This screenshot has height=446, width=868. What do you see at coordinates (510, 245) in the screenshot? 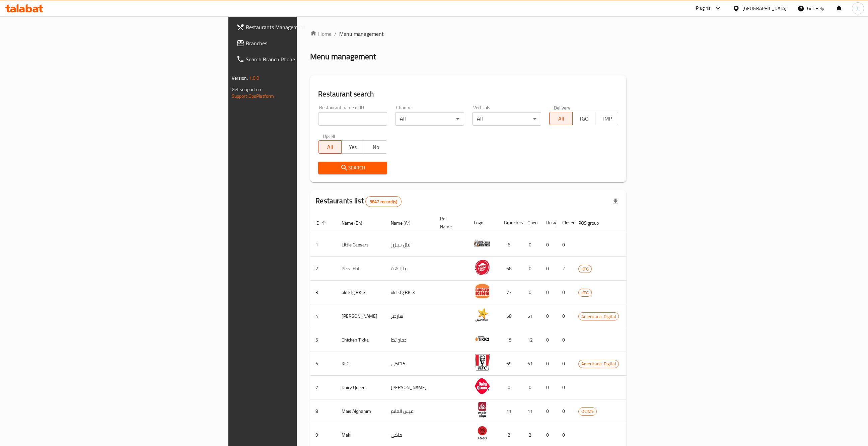
I see `td: 6` at bounding box center [510, 245].